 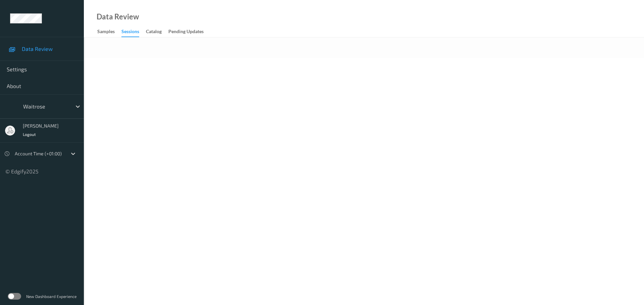 What do you see at coordinates (109, 32) in the screenshot?
I see `a: Samples` at bounding box center [109, 32].